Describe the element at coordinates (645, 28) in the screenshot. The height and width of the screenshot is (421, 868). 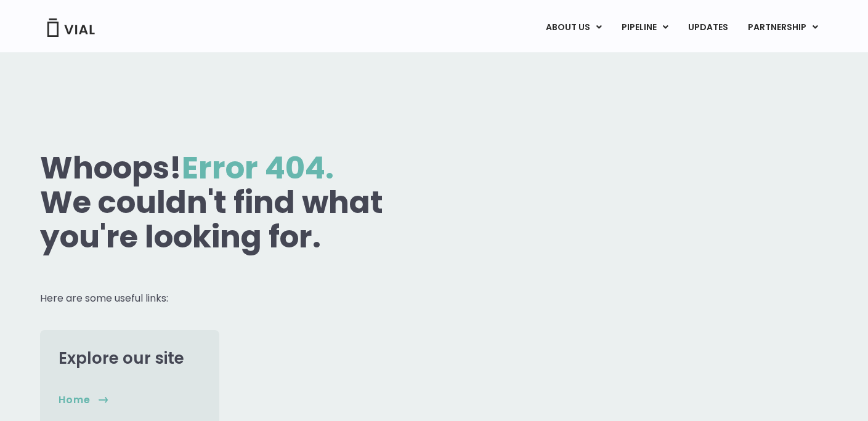
I see `a: PIPELINEMenu Toggle` at that location.